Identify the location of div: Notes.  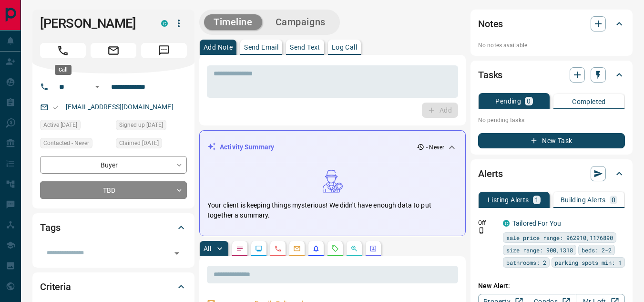
(552, 24).